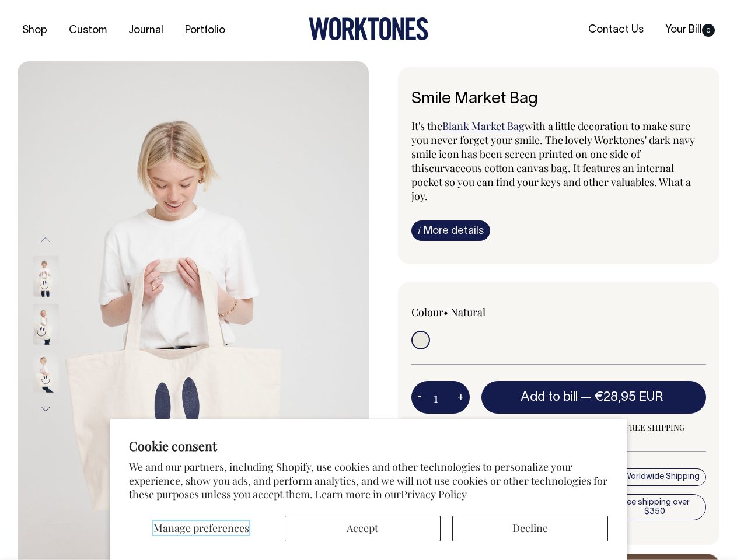  What do you see at coordinates (551, 182) in the screenshot?
I see `span: curvaceous cotton canvas bag. It features an internal pocket so you can find your keys and other ...` at bounding box center [551, 182].